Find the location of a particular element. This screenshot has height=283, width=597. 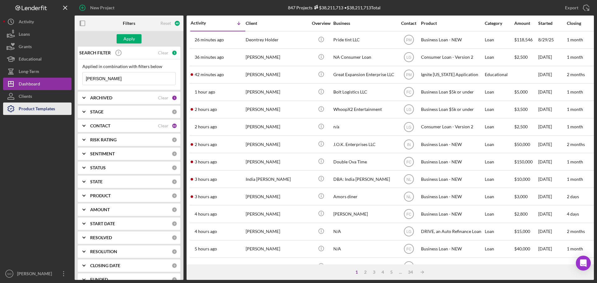

time: 2025-09-09 14:48 is located at coordinates (206, 232).